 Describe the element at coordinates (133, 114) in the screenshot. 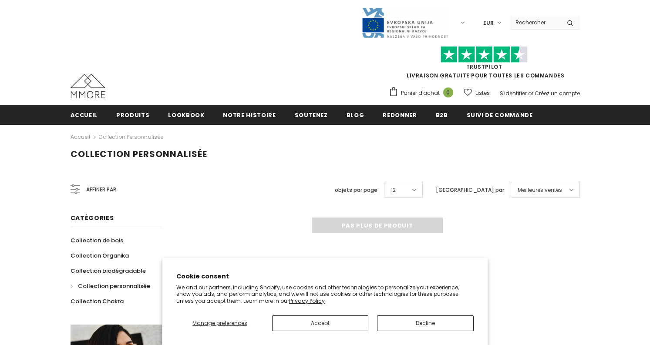

I see `a: Produits` at that location.